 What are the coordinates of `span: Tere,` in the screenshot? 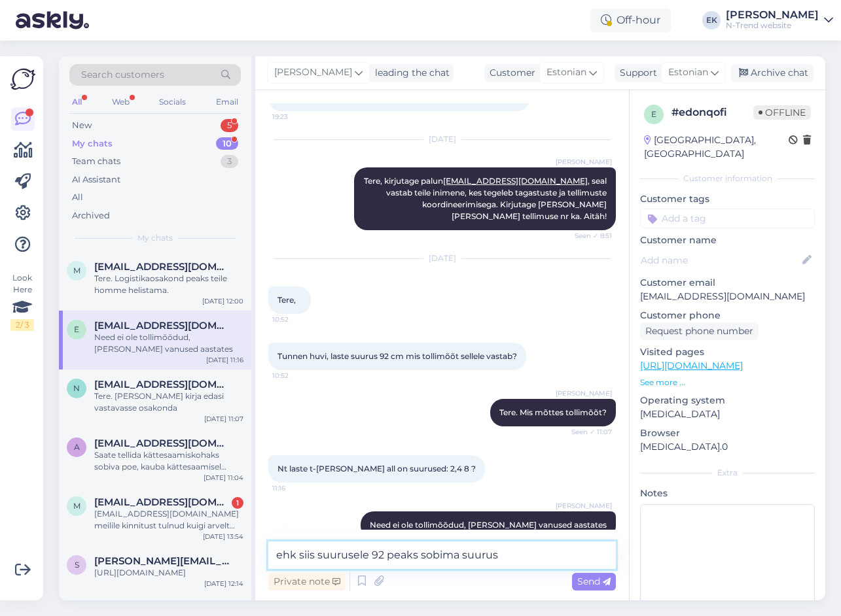 It's located at (286, 300).